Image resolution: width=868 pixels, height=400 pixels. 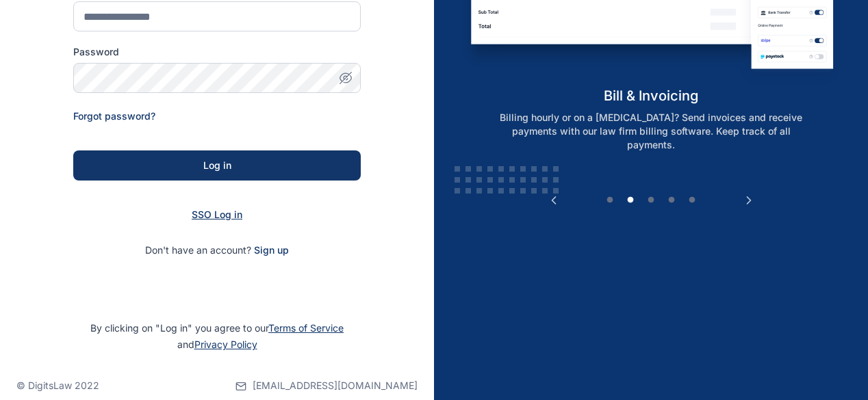 What do you see at coordinates (630, 201) in the screenshot?
I see `button: 2` at bounding box center [630, 201].